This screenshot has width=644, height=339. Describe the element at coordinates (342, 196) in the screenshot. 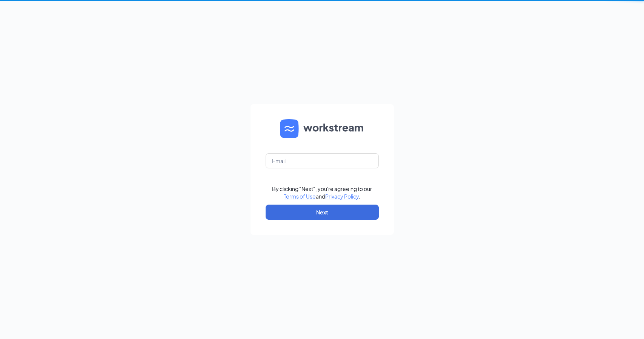

I see `a: Privacy Policy` at that location.